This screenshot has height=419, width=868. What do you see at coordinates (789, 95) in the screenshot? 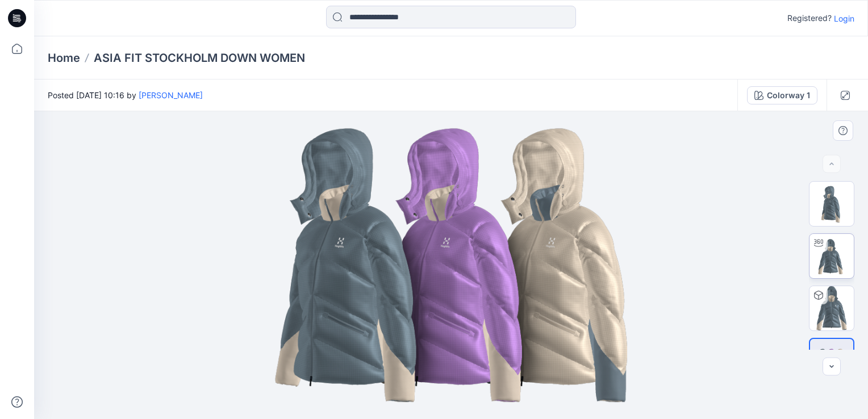
I see `div: Colorway 1` at bounding box center [789, 95].